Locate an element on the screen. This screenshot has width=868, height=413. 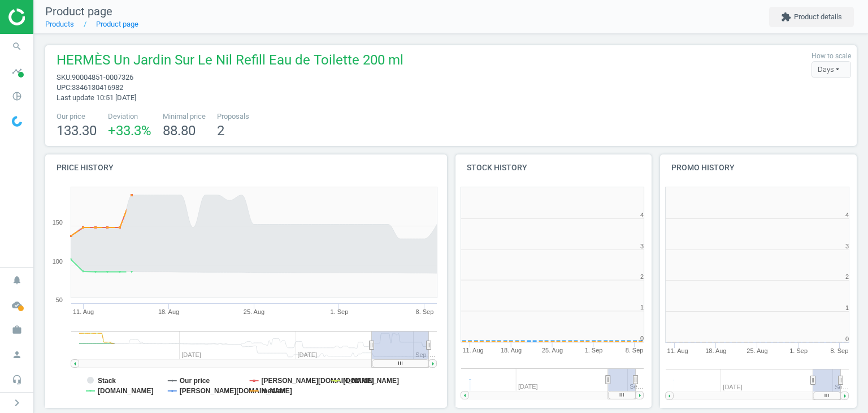
span: 133.30 is located at coordinates (76, 130).